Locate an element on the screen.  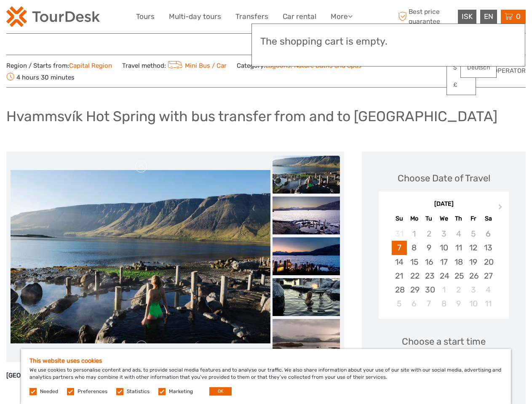
div: Choose Wednesday, September 10th, 2025 is located at coordinates (444, 247).